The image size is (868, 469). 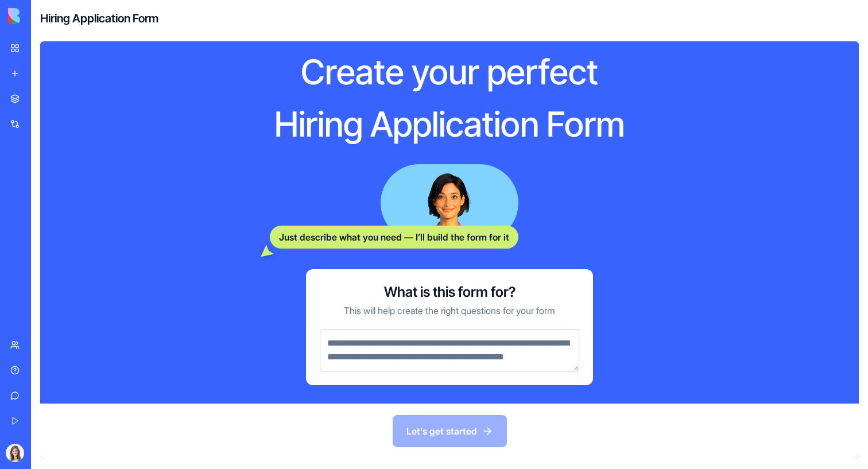 I want to click on p: This will help create the right questions for your form, so click(x=450, y=310).